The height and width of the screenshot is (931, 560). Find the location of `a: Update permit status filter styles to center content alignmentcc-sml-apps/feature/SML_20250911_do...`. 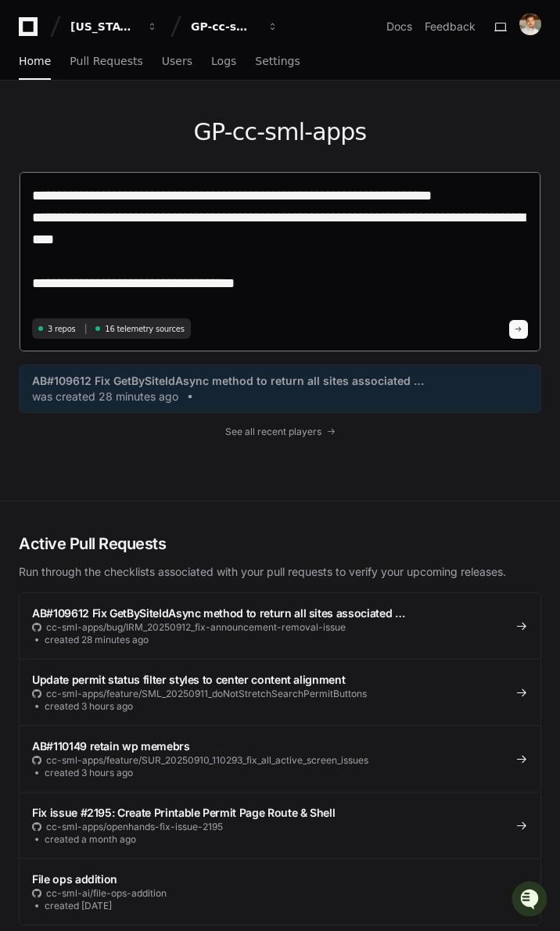

a: Update permit status filter styles to center content alignmentcc-sml-apps/feature/SML_20250911_do... is located at coordinates (280, 692).